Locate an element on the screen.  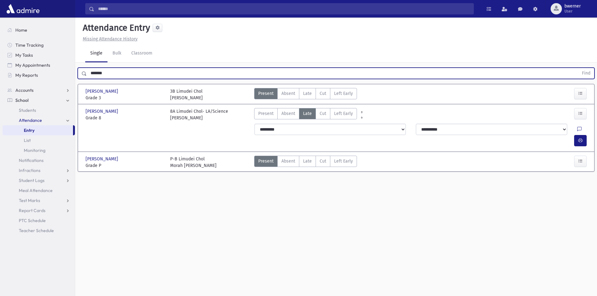
input: Search is located at coordinates (284, 9).